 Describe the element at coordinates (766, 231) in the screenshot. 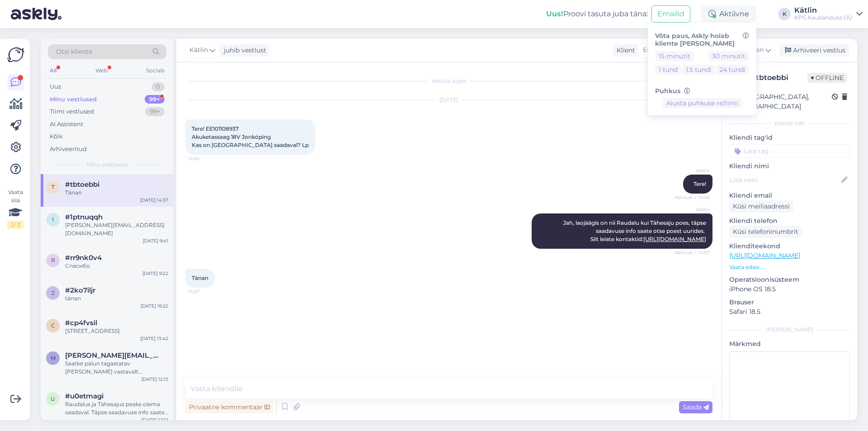

I see `div: Küsi telefoninumbrit` at that location.